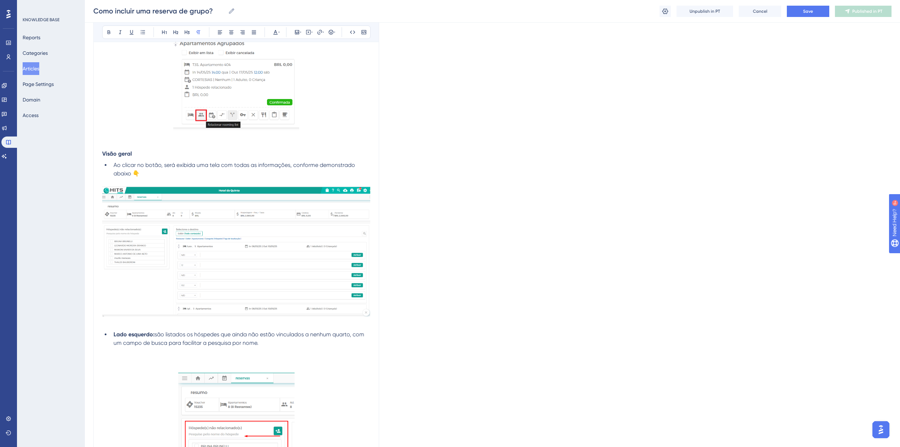 The width and height of the screenshot is (900, 447). Describe the element at coordinates (705, 11) in the screenshot. I see `span: Unpublish in PT` at that location.